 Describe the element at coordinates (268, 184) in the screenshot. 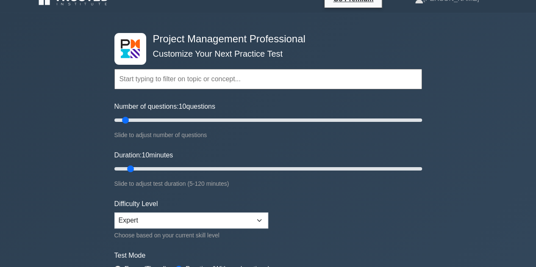

I see `div: Slide to adjust test duration (5-120 minutes)` at that location.